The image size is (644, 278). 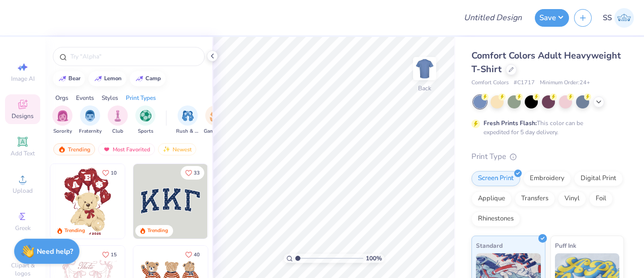 I want to click on div: camp, so click(x=153, y=78).